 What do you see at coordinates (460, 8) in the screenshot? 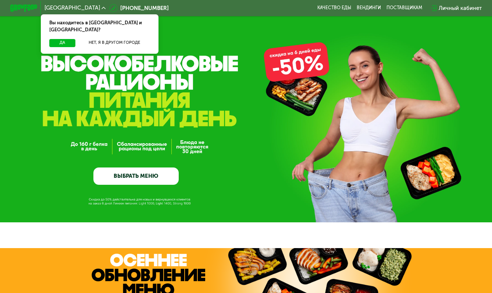
I see `div: Личный кабинет` at bounding box center [460, 8].